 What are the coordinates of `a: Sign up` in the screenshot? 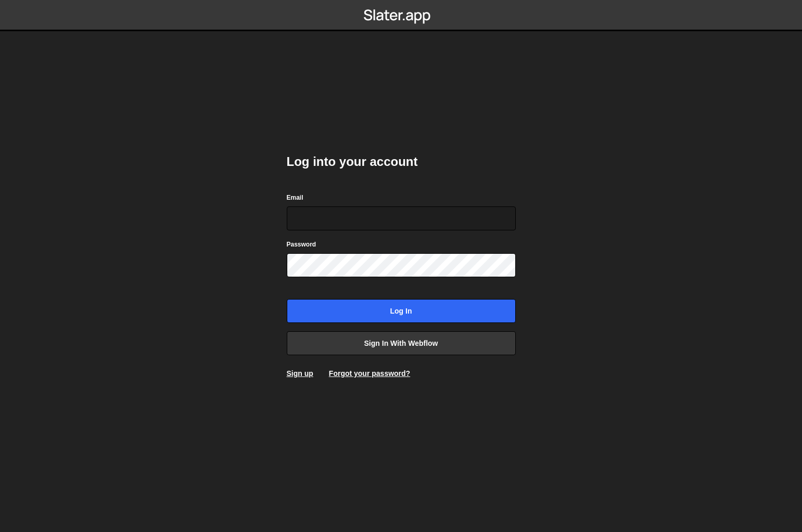 It's located at (300, 373).